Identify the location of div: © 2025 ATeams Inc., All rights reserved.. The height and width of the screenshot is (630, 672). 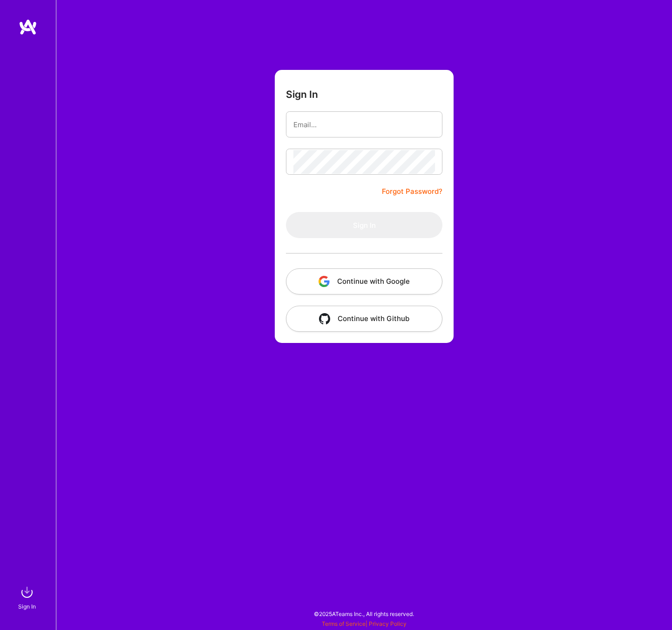
(364, 614).